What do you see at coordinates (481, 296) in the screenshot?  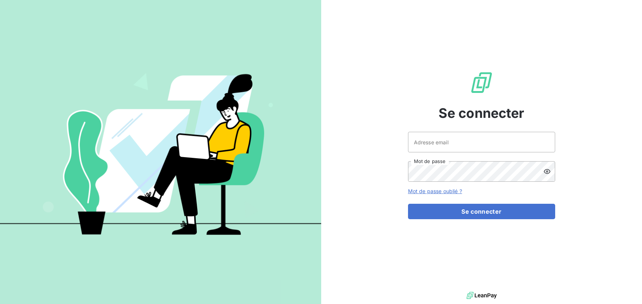 I see `img: logo` at bounding box center [481, 296].